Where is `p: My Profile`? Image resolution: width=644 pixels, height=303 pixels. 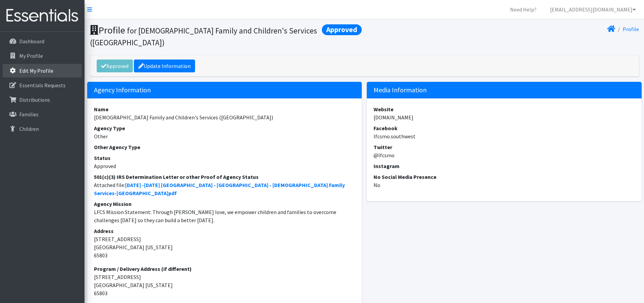
p: My Profile is located at coordinates (31, 56).